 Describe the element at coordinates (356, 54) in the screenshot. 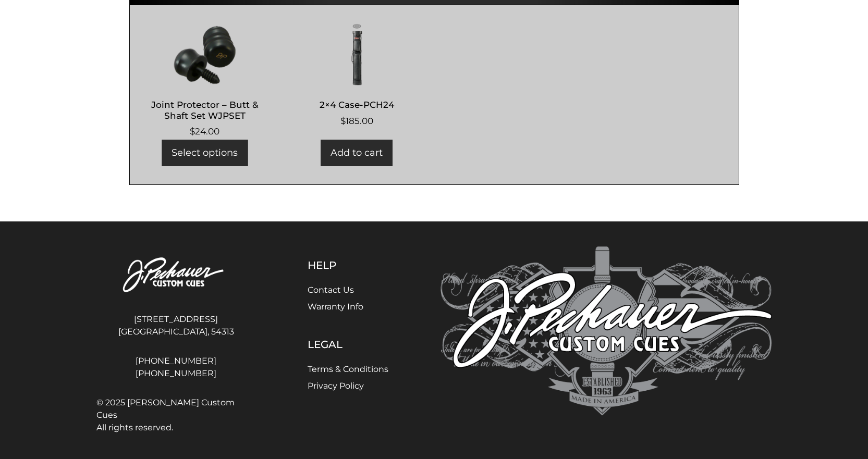

I see `img: 2x4 Case-PCH24` at that location.